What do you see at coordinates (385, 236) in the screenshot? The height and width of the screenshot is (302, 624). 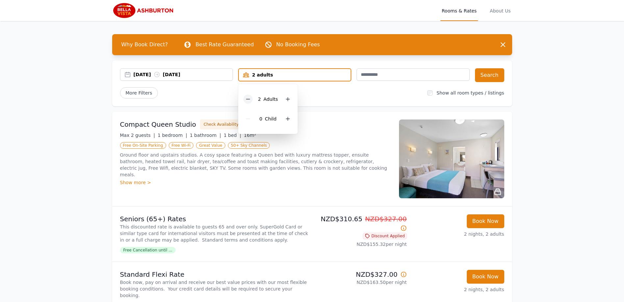 I see `span: Discount Applied` at bounding box center [385, 236].